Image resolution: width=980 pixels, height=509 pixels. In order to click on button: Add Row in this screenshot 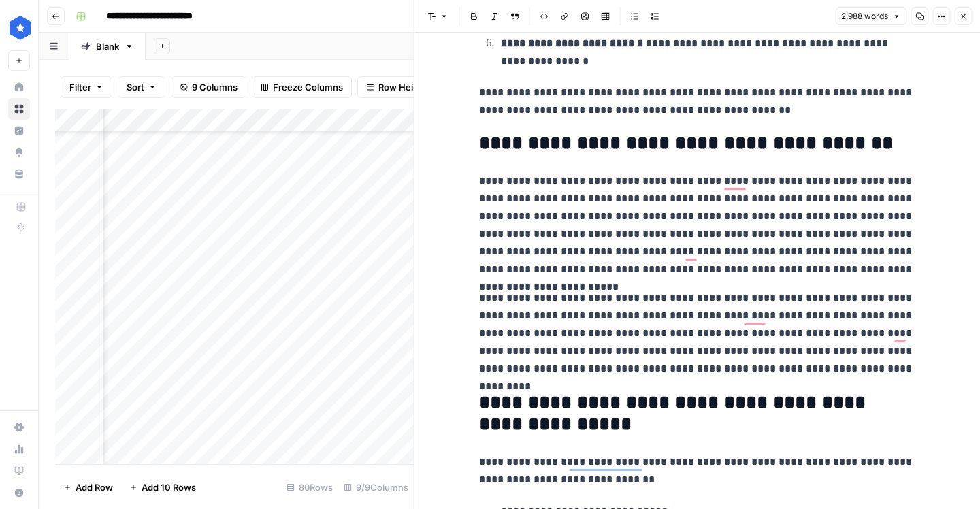, I will do `click(88, 487)`.